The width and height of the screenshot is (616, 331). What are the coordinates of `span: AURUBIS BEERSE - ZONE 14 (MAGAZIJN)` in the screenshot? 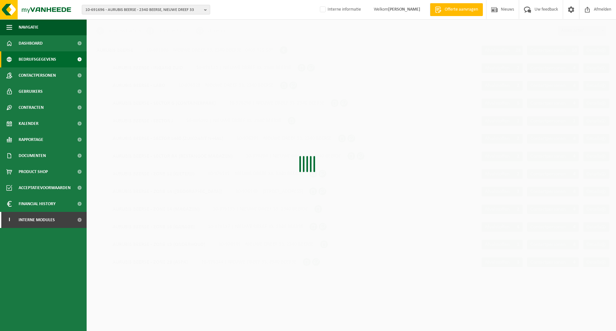 It's located at (156, 209).